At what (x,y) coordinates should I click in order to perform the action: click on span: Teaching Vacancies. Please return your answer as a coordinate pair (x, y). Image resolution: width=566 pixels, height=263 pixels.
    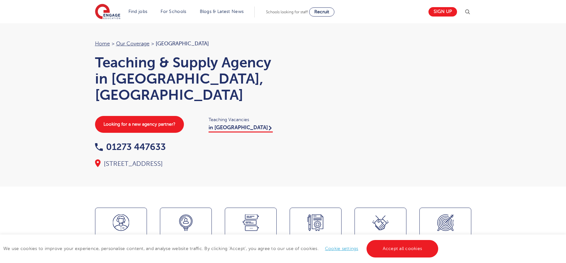
    Looking at the image, I should click on (243, 120).